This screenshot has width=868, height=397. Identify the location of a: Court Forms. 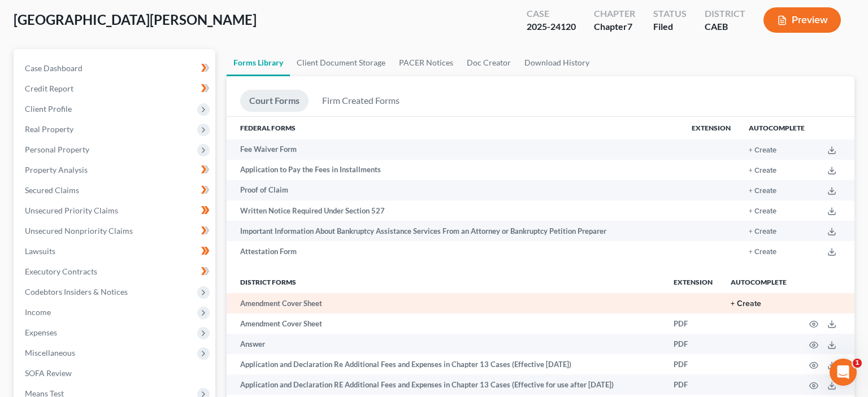
(274, 101).